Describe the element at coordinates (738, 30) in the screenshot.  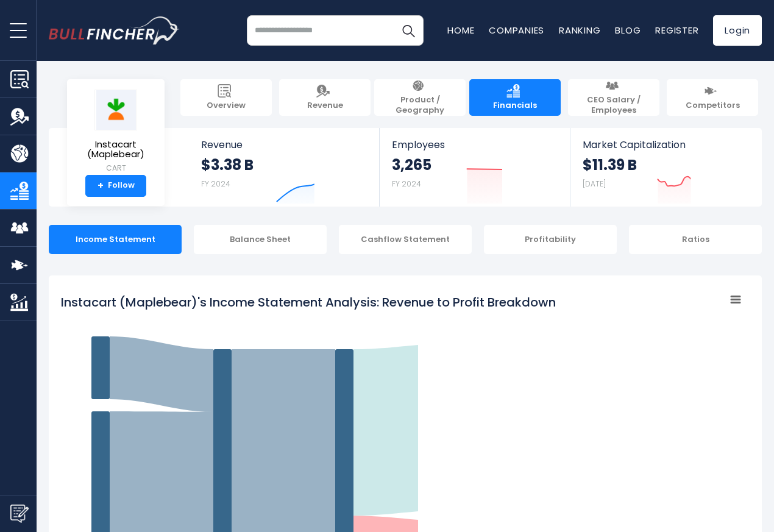
I see `a: Login` at that location.